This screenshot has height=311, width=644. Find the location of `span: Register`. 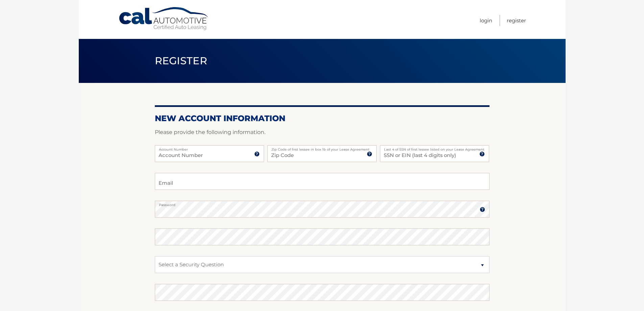

span: Register is located at coordinates (181, 60).